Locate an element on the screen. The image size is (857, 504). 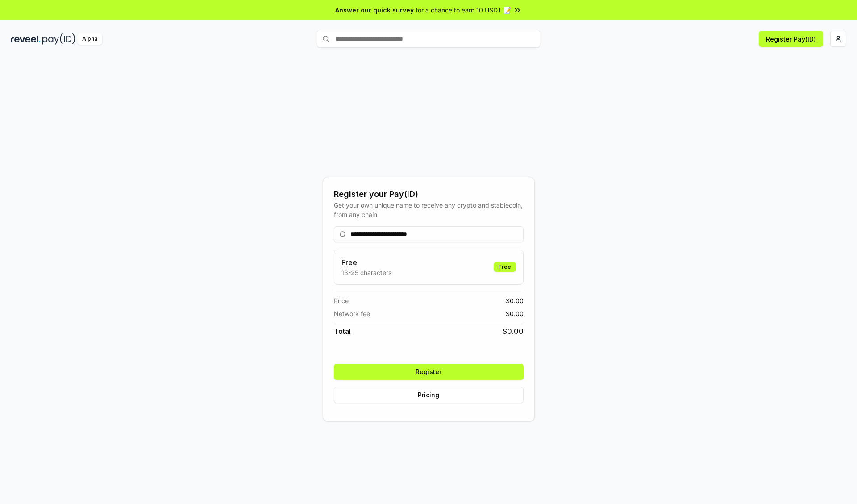
img: pay_id is located at coordinates (59, 39).